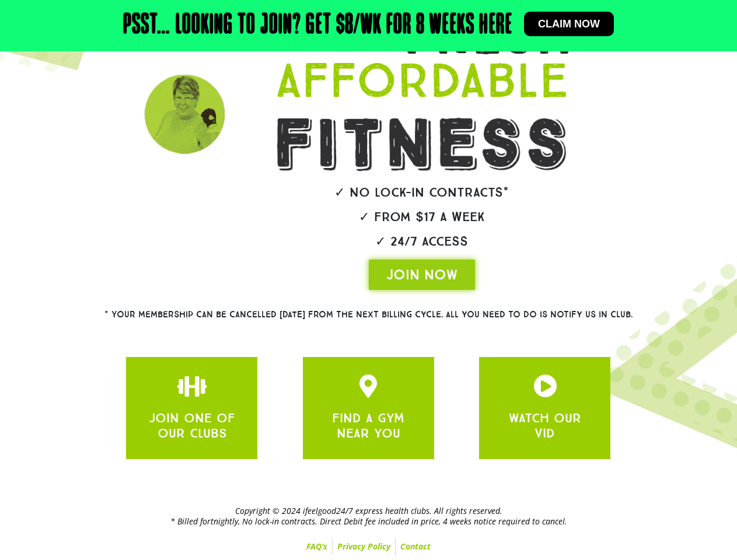 This screenshot has width=737, height=560. What do you see at coordinates (422, 217) in the screenshot?
I see `h2: ✓ From $17 a week` at bounding box center [422, 217].